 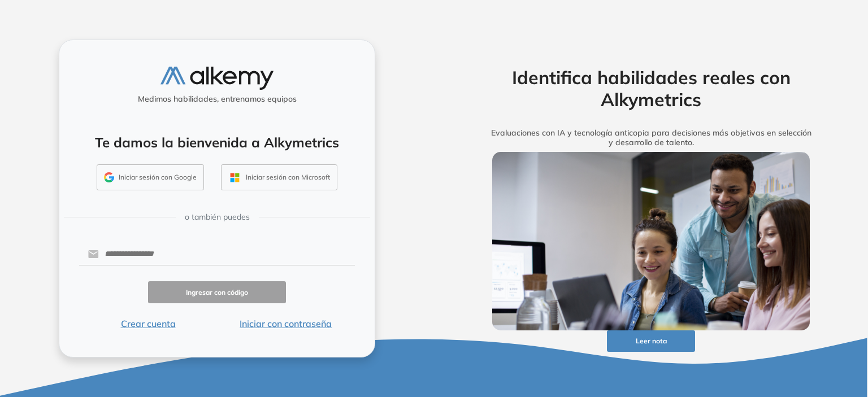 I want to click on img: GMAIL_ICON, so click(x=109, y=177).